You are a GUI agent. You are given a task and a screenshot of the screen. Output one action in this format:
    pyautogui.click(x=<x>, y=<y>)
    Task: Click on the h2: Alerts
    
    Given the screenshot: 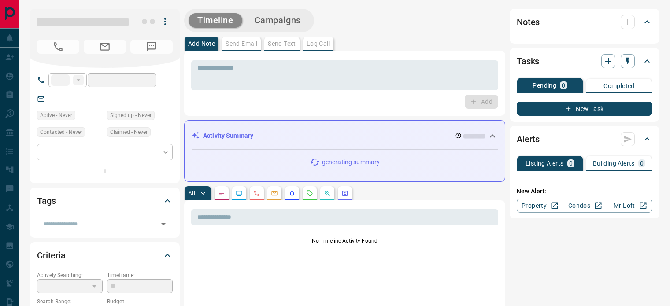 What is the action you would take?
    pyautogui.click(x=528, y=139)
    